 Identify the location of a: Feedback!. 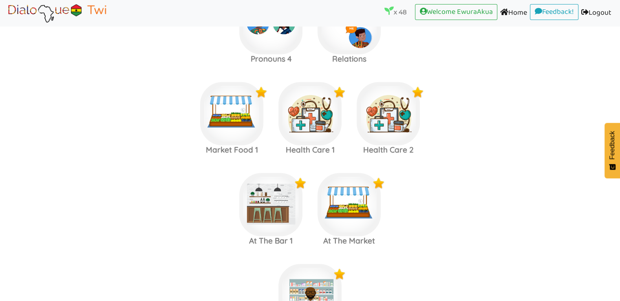
(554, 12).